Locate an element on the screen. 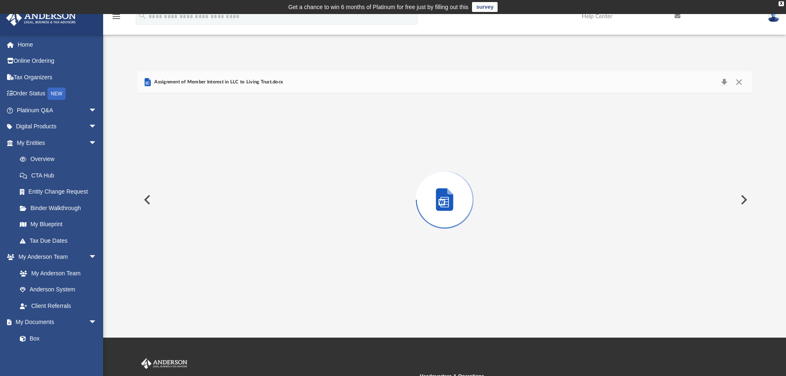 The width and height of the screenshot is (786, 376). a: Overview is located at coordinates (60, 159).